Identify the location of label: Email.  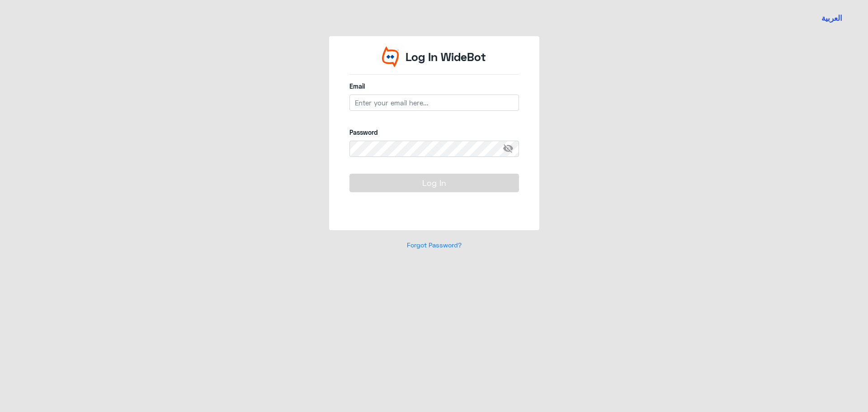
(434, 86).